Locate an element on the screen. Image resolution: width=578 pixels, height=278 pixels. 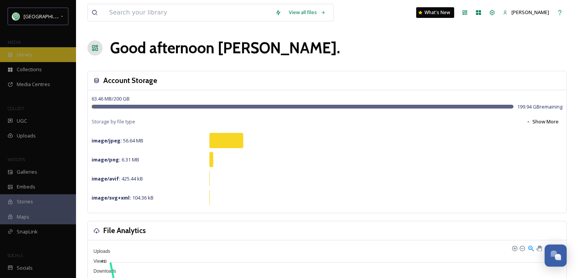
strong: image/svg+xml : is located at coordinates (111, 197).